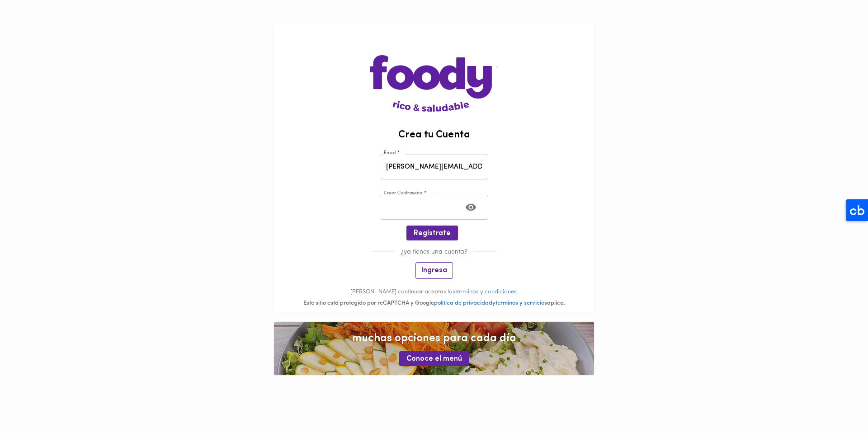 The height and width of the screenshot is (433, 868). Describe the element at coordinates (434, 135) in the screenshot. I see `h2: Crea tu Cuenta` at that location.